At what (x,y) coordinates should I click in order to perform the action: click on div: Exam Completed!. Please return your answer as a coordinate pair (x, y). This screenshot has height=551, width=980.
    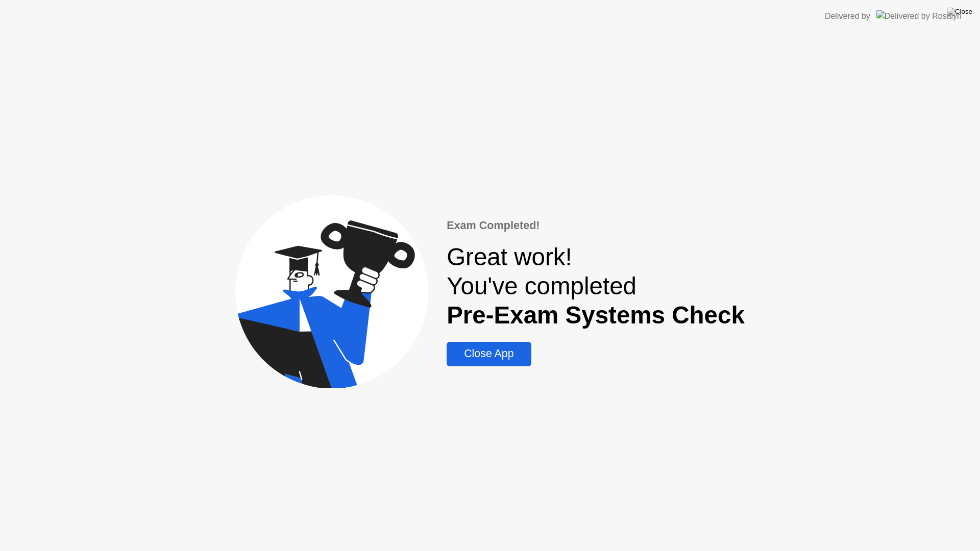
    Looking at the image, I should click on (596, 225).